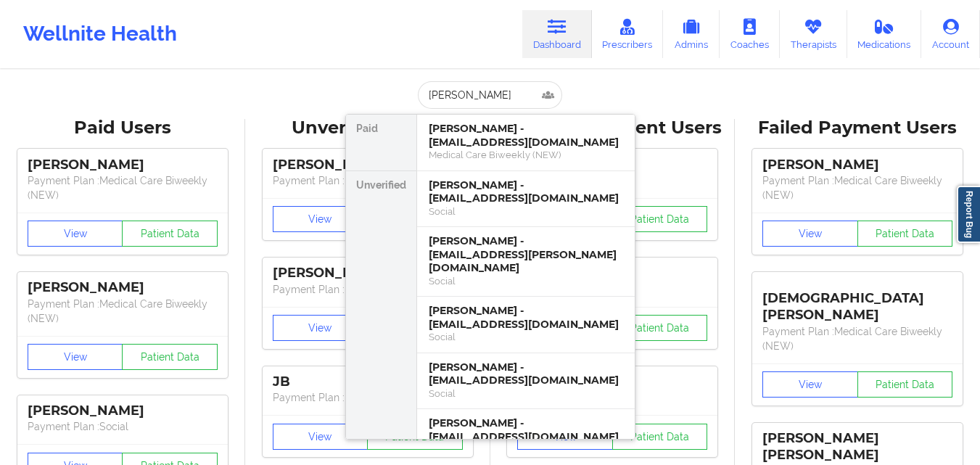 Image resolution: width=980 pixels, height=465 pixels. I want to click on div: Paid Users, so click(123, 128).